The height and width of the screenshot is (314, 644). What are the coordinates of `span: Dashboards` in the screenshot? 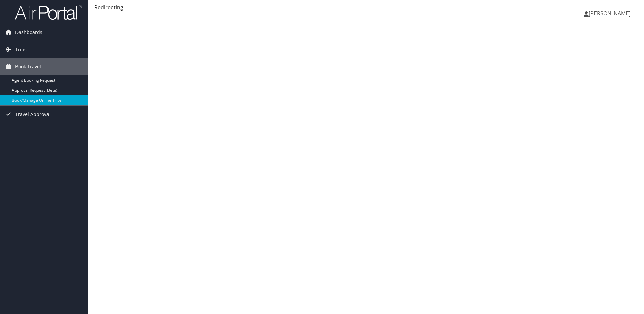 It's located at (28, 33).